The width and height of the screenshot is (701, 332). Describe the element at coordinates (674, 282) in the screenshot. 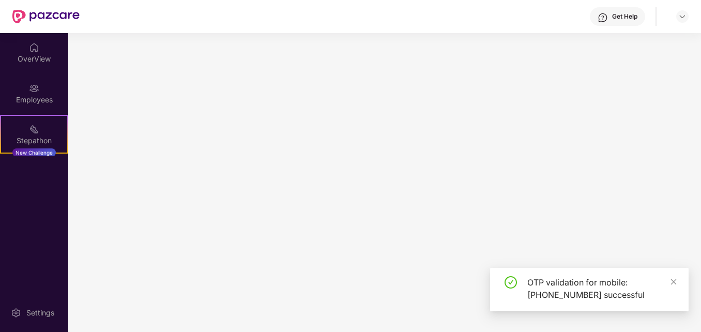

I see `span: close` at that location.